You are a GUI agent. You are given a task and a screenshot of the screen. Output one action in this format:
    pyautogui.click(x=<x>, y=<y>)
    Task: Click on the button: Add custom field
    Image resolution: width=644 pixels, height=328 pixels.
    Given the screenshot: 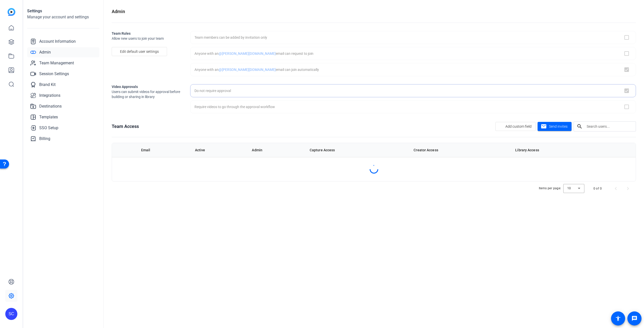 What is the action you would take?
    pyautogui.click(x=516, y=126)
    